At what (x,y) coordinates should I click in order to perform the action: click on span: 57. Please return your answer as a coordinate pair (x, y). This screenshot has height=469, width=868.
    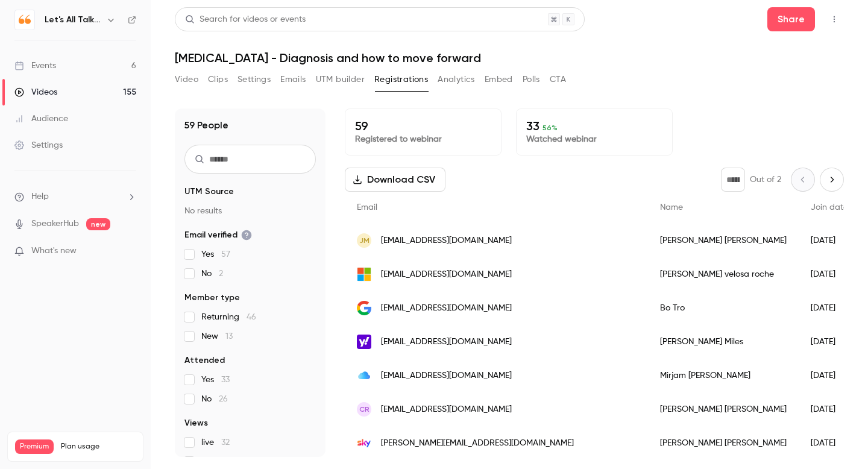
    Looking at the image, I should click on (226, 255).